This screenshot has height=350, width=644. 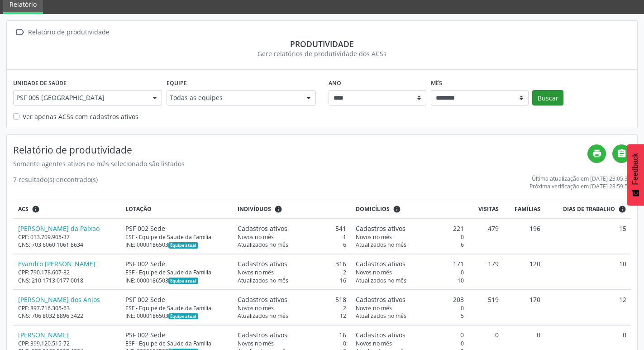 What do you see at coordinates (486, 210) in the screenshot?
I see `th: Visitas` at bounding box center [486, 210].